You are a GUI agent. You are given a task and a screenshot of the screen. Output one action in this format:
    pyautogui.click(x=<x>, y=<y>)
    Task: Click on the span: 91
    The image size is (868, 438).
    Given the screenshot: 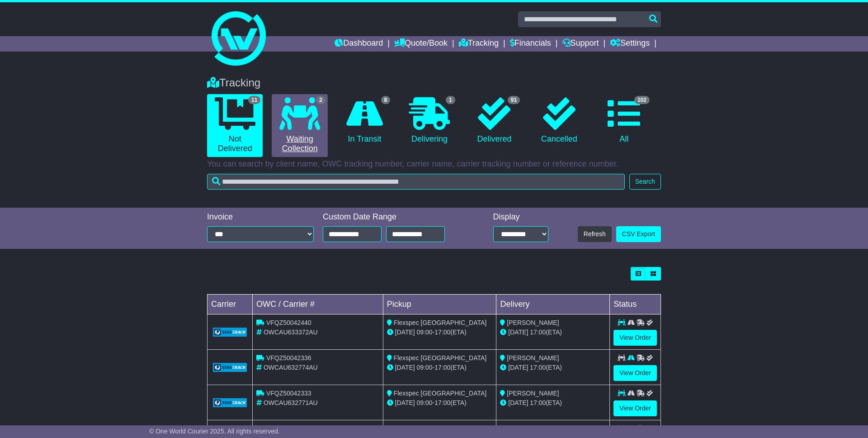 What is the action you would take?
    pyautogui.click(x=513, y=100)
    